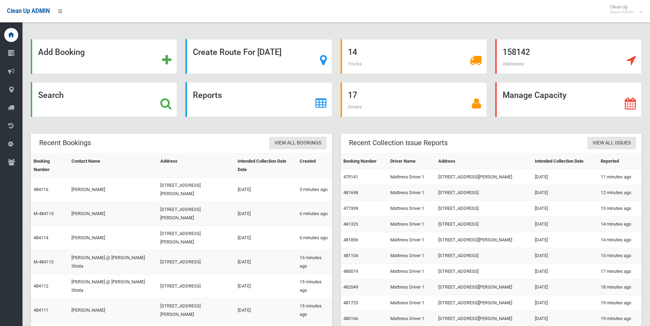 This screenshot has width=650, height=326. I want to click on a: 484116, so click(41, 189).